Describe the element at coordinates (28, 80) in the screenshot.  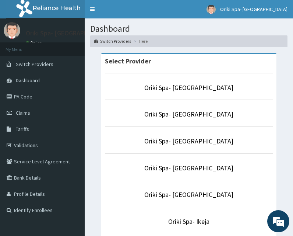
I see `span: Dashboard` at that location.